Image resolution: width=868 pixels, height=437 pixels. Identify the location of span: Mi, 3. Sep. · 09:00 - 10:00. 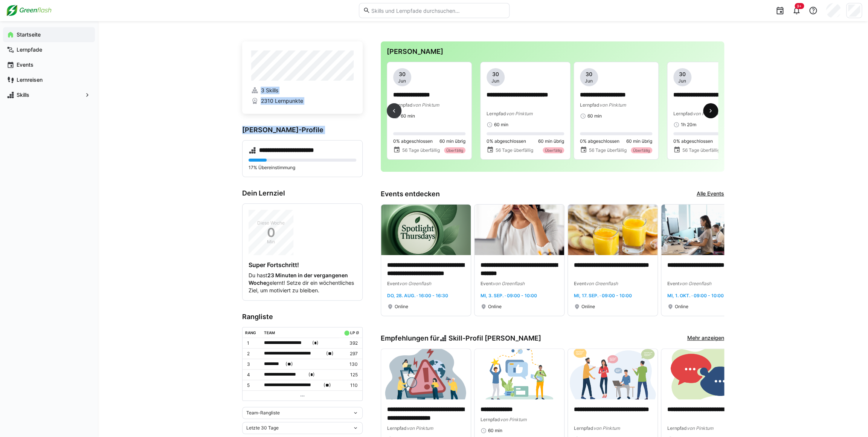
(509, 295).